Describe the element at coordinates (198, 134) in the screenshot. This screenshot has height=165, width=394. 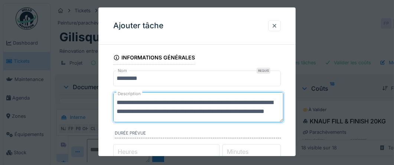
I see `label: Durée prévue` at that location.